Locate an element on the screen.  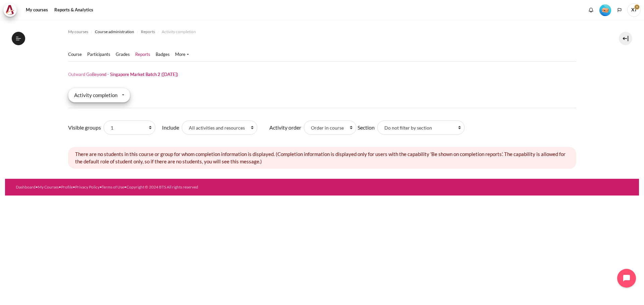
div: There are no students in this course or group for whom completion information is displayed. (Comp... is located at coordinates (322, 158).